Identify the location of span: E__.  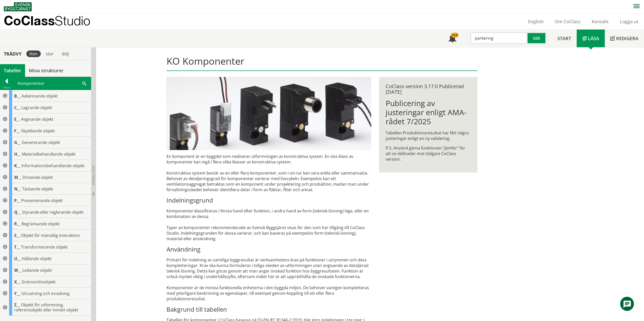
(17, 119).